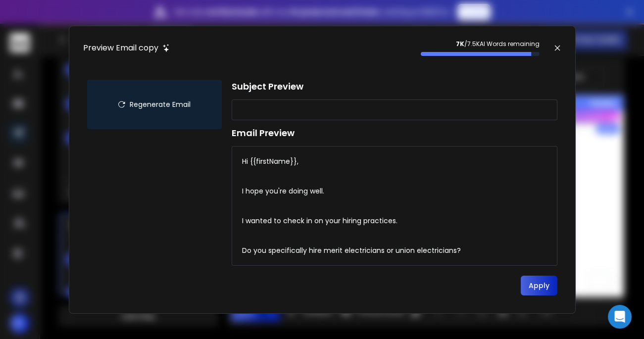 The height and width of the screenshot is (339, 644). Describe the element at coordinates (620, 317) in the screenshot. I see `div: Open Intercom Messenger` at that location.